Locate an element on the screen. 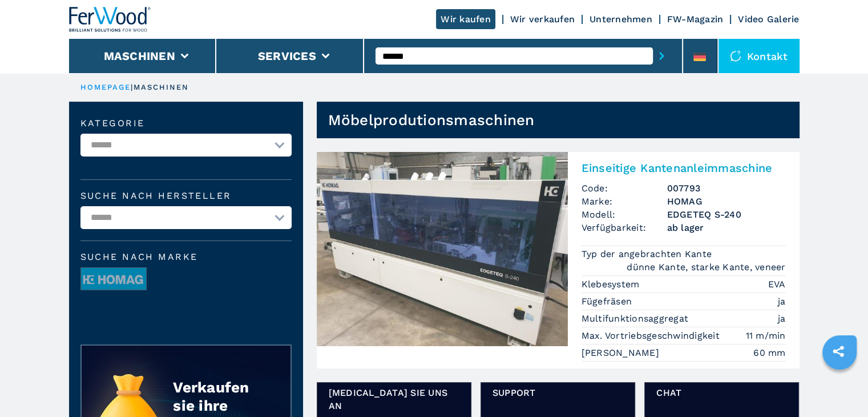  h3: EDGETEQ S-240 is located at coordinates (726, 214).